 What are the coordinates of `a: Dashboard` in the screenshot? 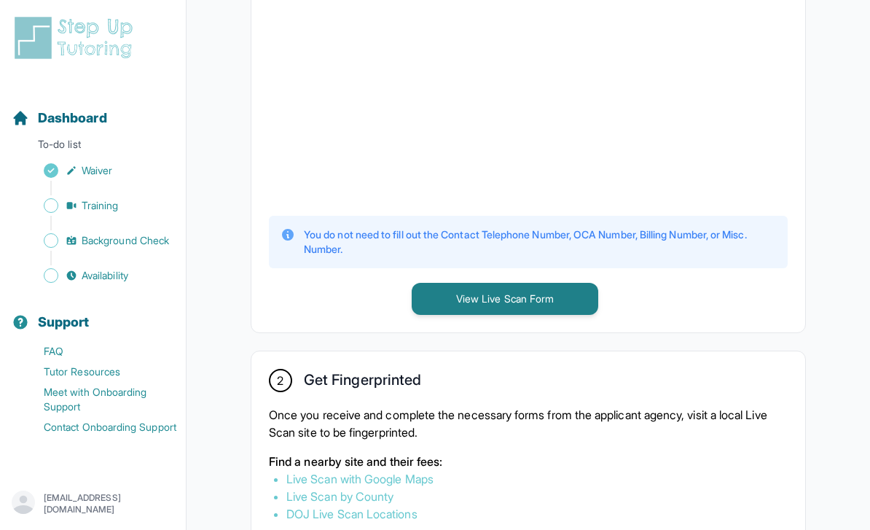 It's located at (59, 118).